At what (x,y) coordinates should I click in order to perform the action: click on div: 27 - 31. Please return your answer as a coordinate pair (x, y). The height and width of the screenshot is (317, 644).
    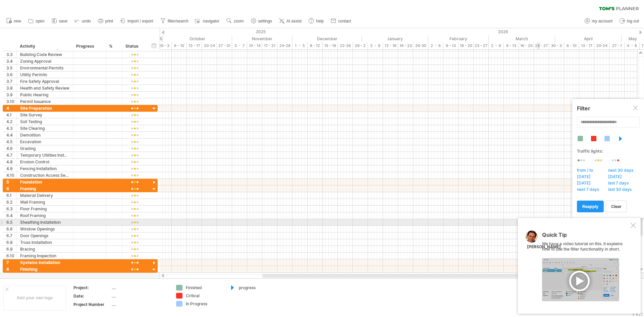
    Looking at the image, I should click on (224, 45).